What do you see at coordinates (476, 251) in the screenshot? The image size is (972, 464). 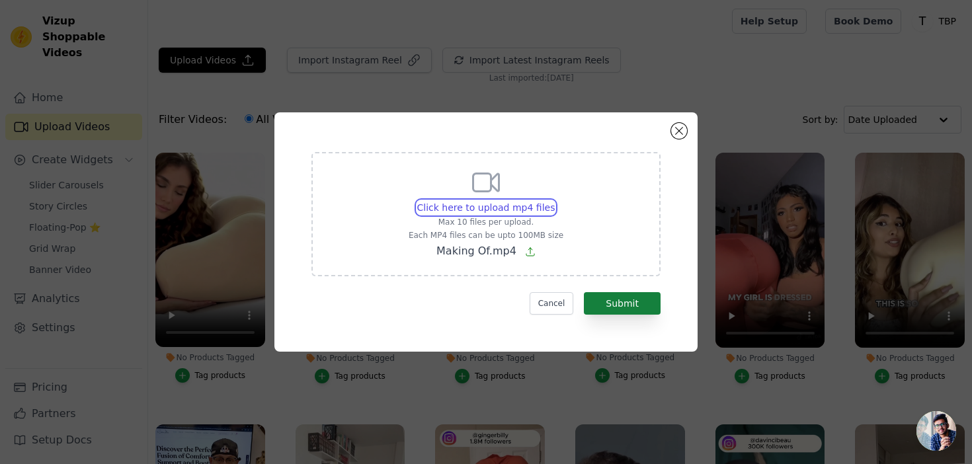 I see `span: Making Of.mp4` at bounding box center [476, 251].